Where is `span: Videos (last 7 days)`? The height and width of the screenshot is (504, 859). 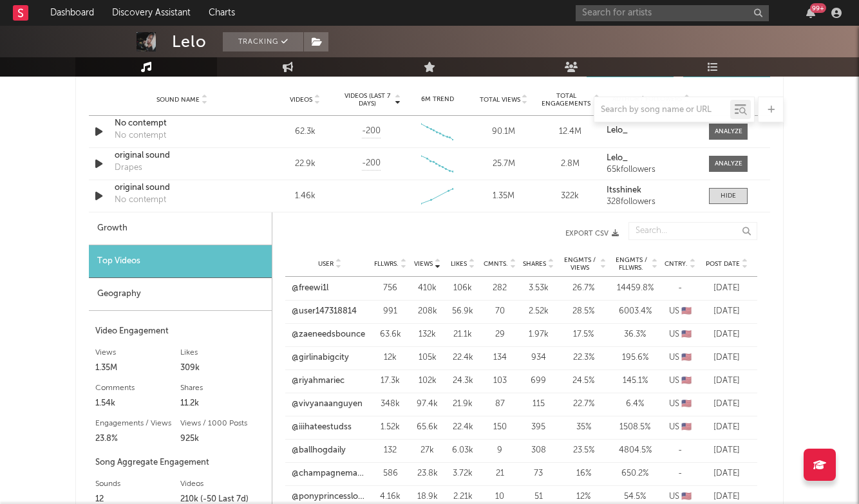 span: Videos (last 7 days) is located at coordinates (367, 99).